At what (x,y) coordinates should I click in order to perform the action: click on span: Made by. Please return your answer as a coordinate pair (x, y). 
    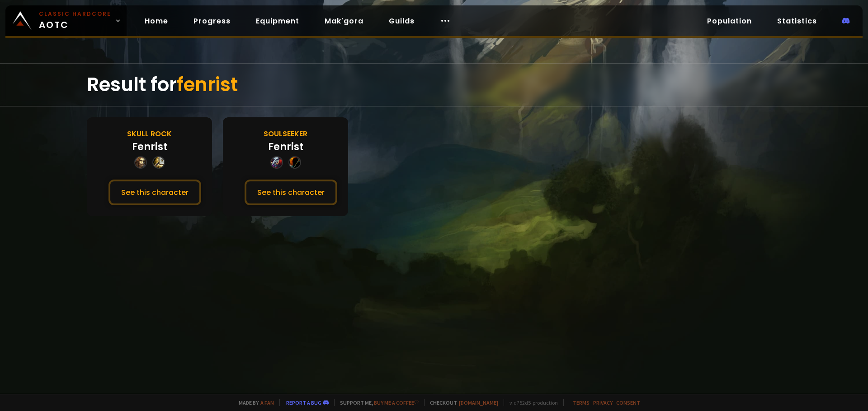
    Looking at the image, I should click on (254, 403).